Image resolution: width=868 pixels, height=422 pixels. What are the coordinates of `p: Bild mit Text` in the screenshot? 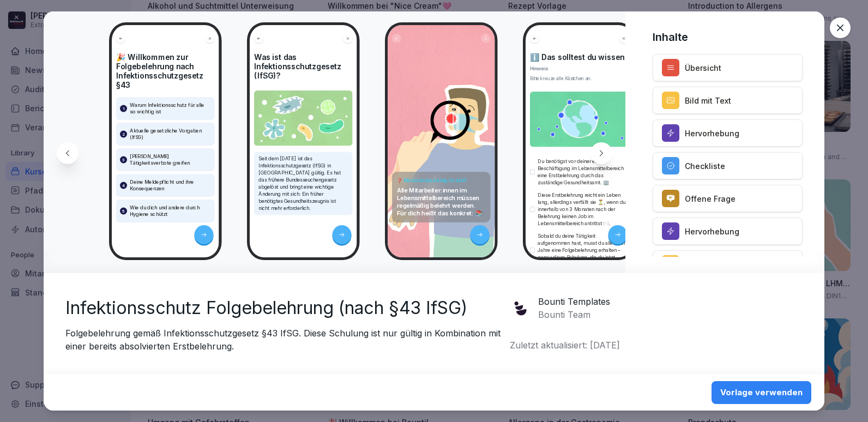 It's located at (707, 101).